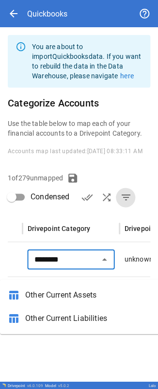 This screenshot has width=158, height=389. I want to click on span: v 6.0.109, so click(35, 385).